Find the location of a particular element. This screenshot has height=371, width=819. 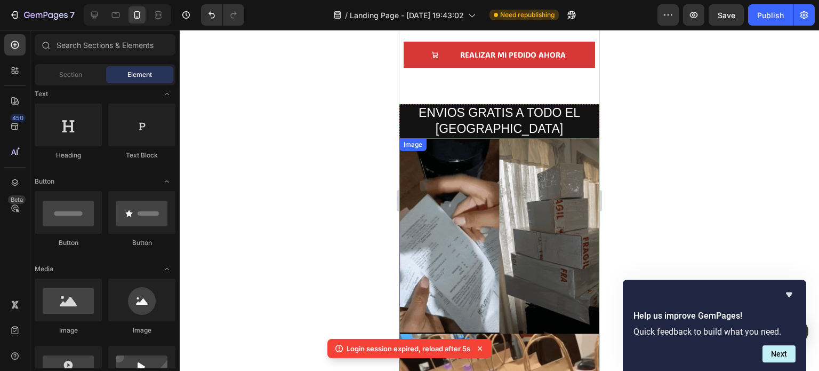

input: Search Sections & Elements is located at coordinates (105, 45).